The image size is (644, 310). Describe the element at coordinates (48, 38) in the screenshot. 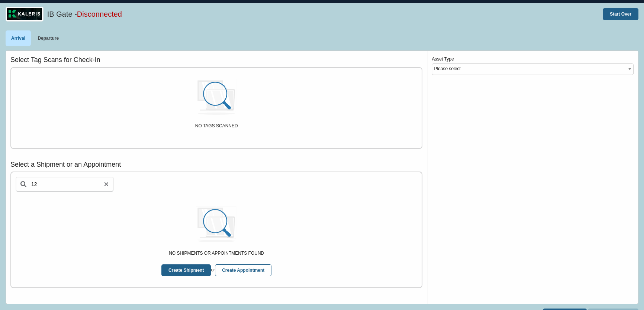

I see `a: Departure` at that location.